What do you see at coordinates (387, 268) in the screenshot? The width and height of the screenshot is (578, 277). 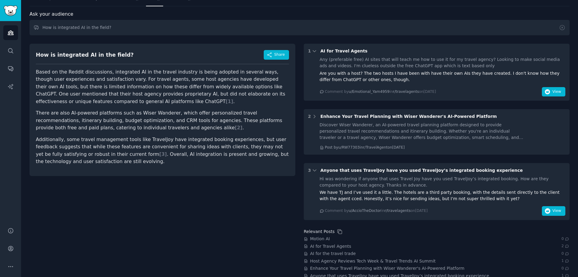 I see `a: Enhance Your Travel Planning with Wiser Wanderer's AI-Powered Platform` at bounding box center [387, 268].